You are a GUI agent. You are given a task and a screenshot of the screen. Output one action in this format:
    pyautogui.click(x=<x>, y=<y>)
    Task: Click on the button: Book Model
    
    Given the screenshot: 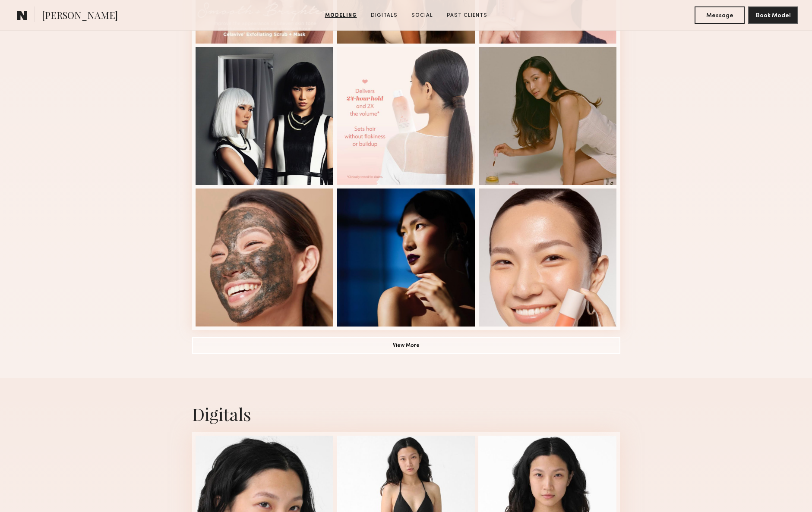 What is the action you would take?
    pyautogui.click(x=773, y=15)
    